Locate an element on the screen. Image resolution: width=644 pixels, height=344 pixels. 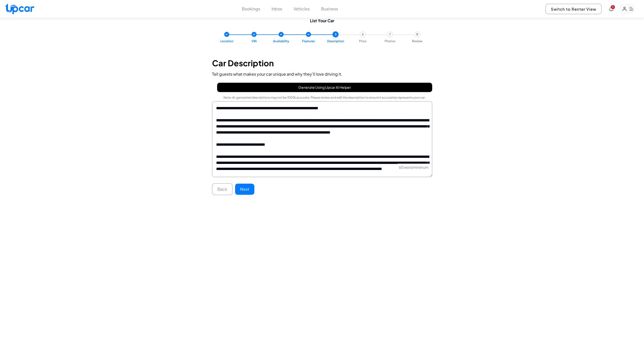
p: 60 word minimum is located at coordinates (413, 167).